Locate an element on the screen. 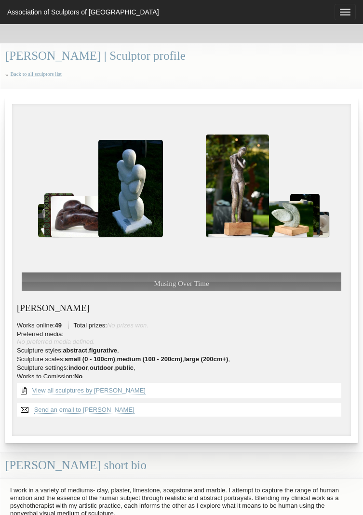 The height and width of the screenshot is (515, 363). li: Sculpture settings: , , , is located at coordinates (181, 368).